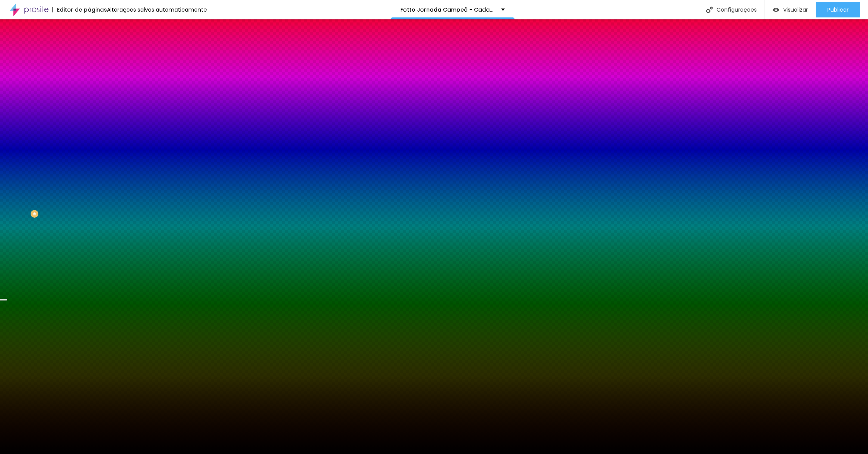 This screenshot has width=868, height=454. What do you see at coordinates (79, 9) in the screenshot?
I see `div: Editor de páginas` at bounding box center [79, 9].